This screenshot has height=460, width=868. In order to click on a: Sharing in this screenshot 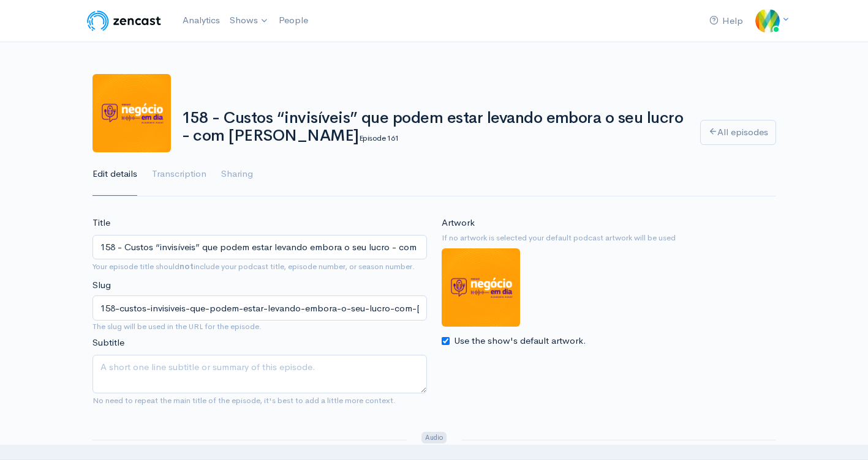, I will do `click(237, 174)`.